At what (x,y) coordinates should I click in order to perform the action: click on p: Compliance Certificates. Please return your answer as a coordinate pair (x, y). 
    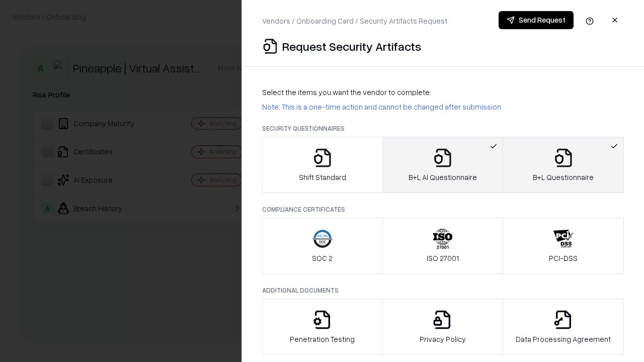
    Looking at the image, I should click on (443, 209).